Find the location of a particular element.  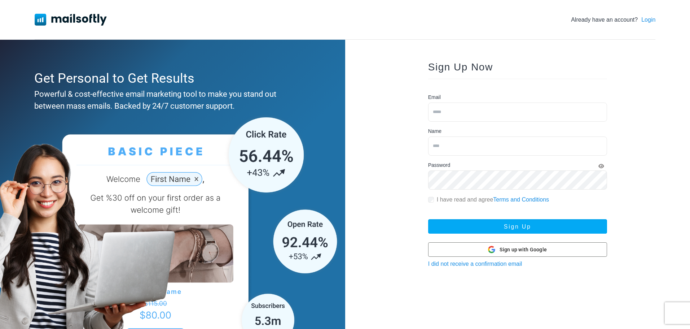

div: Already have an account? is located at coordinates (614, 20).